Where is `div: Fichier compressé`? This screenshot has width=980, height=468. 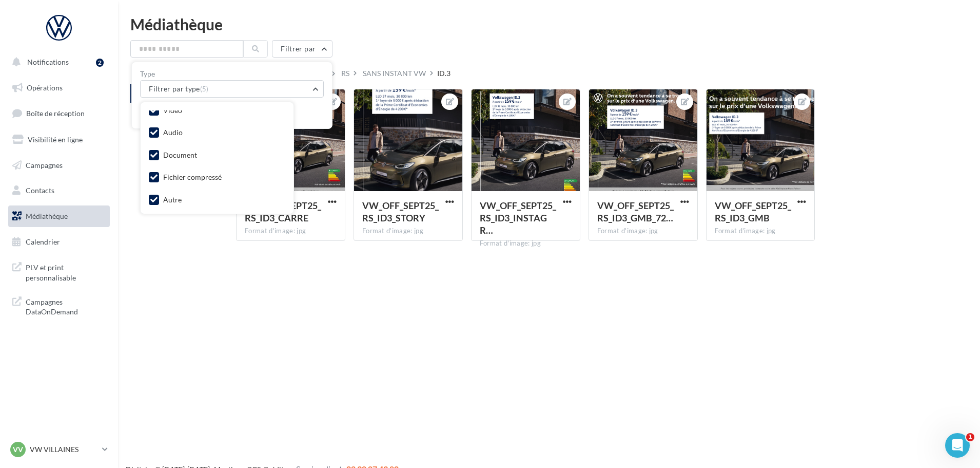 div: Fichier compressé is located at coordinates (193, 178).